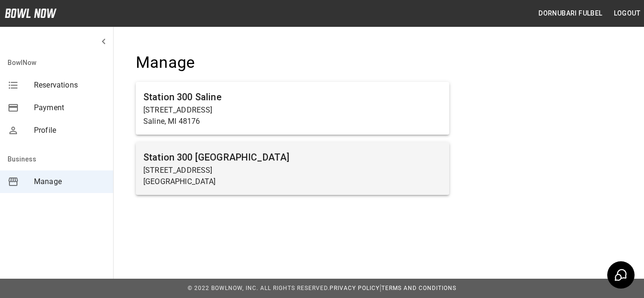 The width and height of the screenshot is (644, 298). What do you see at coordinates (292, 97) in the screenshot?
I see `h6: Station 300 Saline` at bounding box center [292, 97].